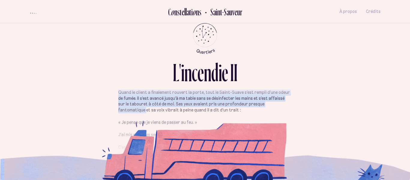  What do you see at coordinates (195, 72) in the screenshot?
I see `div: c` at bounding box center [195, 72].